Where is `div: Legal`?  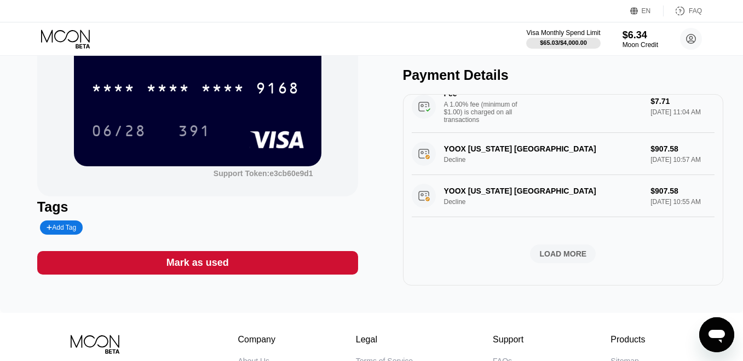
div: Legal is located at coordinates (384, 340).